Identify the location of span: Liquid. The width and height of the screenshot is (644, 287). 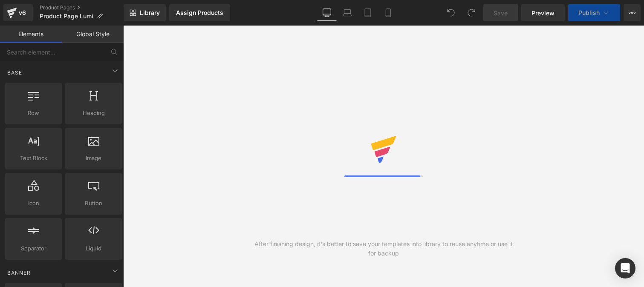
(93, 248).